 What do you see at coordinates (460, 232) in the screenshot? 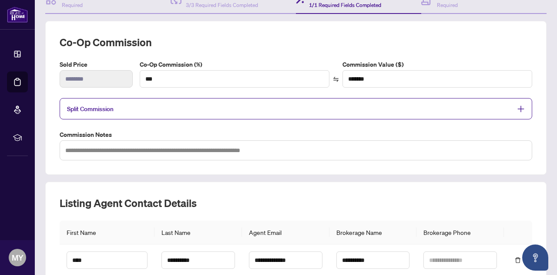
I see `th: Brokerage Phone` at bounding box center [460, 232].